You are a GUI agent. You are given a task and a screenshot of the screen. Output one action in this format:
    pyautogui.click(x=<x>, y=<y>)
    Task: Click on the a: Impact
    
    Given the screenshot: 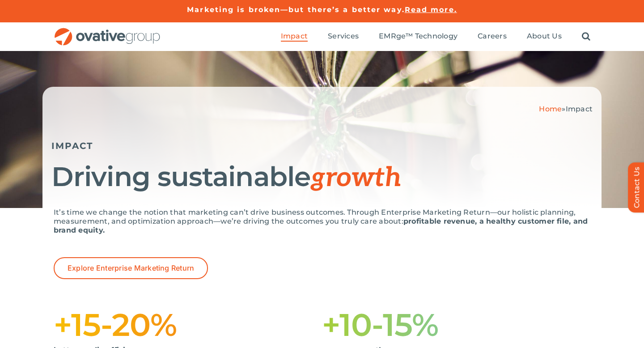 What is the action you would take?
    pyautogui.click(x=294, y=37)
    